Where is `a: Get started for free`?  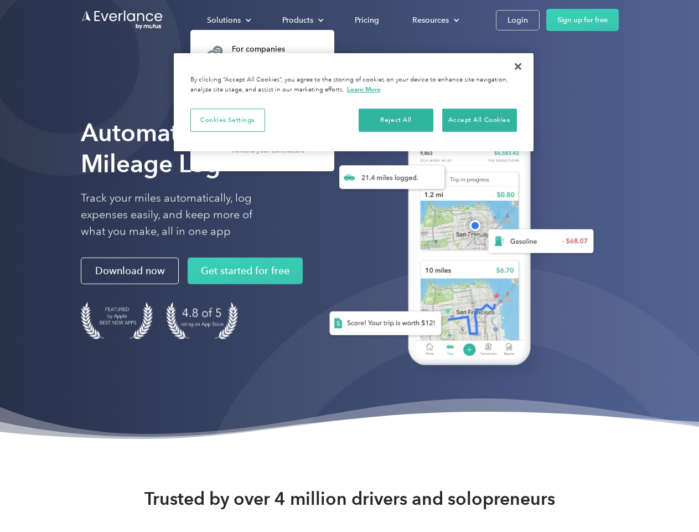 a: Get started for free is located at coordinates (245, 271).